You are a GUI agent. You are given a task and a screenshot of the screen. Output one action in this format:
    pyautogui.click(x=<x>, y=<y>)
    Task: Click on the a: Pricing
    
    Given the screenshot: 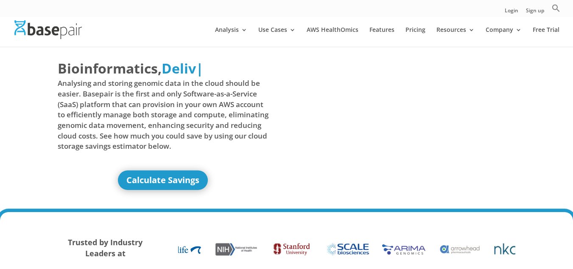 What is the action you would take?
    pyautogui.click(x=415, y=36)
    